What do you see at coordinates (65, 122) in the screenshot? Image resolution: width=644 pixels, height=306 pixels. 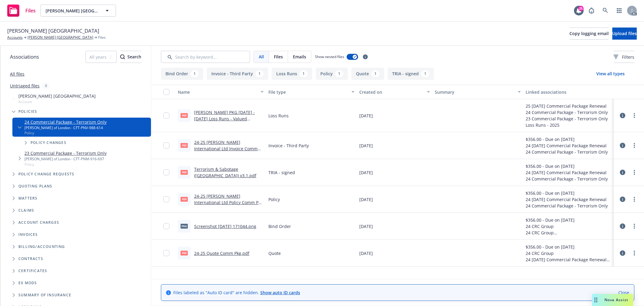 I see `a: 24 Commercial Package - Terrorism Only` at bounding box center [65, 122].